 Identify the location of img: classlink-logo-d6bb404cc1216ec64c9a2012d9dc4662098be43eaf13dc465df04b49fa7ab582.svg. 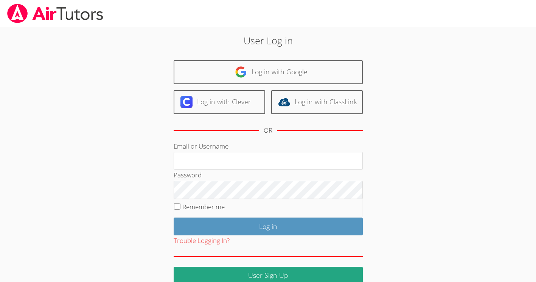
(284, 102).